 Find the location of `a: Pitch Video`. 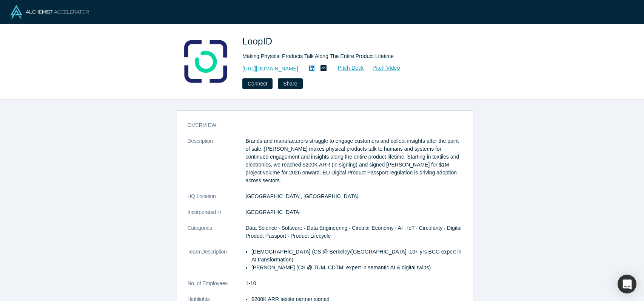

a: Pitch Video is located at coordinates (382, 68).